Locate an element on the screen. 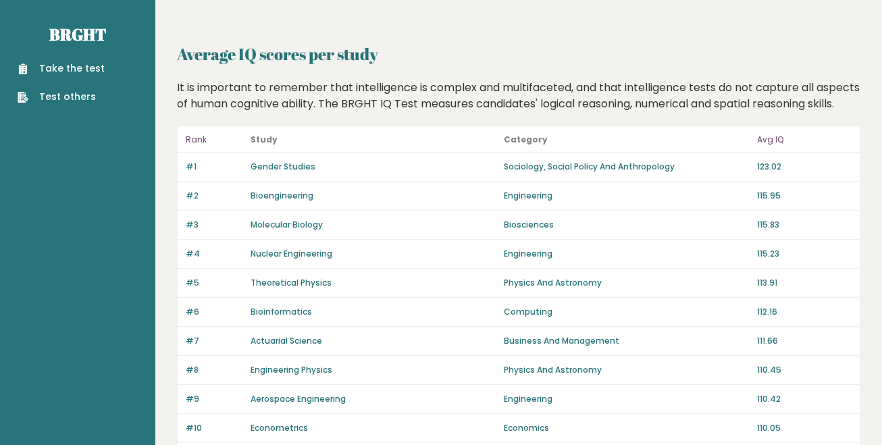  p: #9 is located at coordinates (214, 399).